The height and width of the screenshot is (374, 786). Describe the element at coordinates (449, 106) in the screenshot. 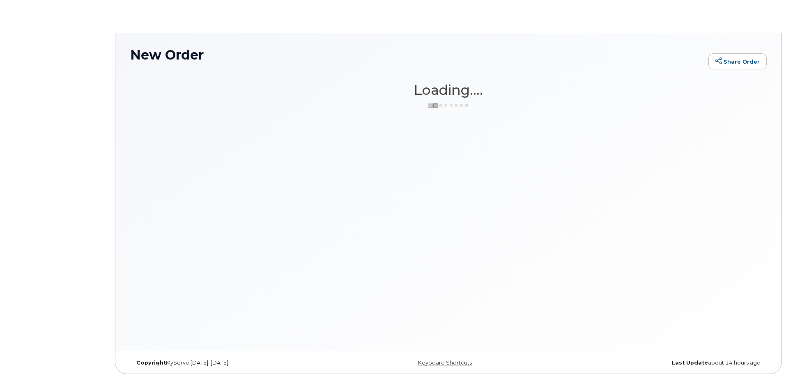

I see `img: ajax-loader-3a6953c30dc77f0bf724df975f13086db4f4c1262e45940f03d1251963f1bf2e.gif` at that location.